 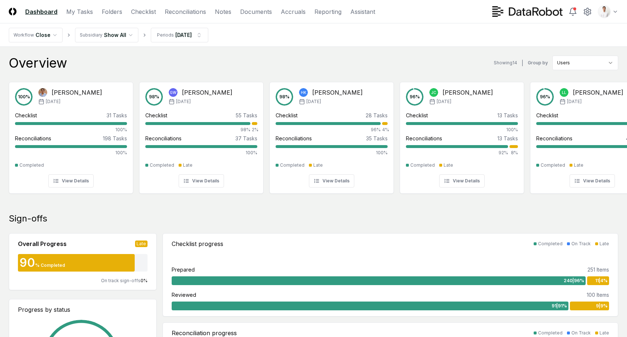 What do you see at coordinates (598, 295) in the screenshot?
I see `div: 100 Items` at bounding box center [598, 295].